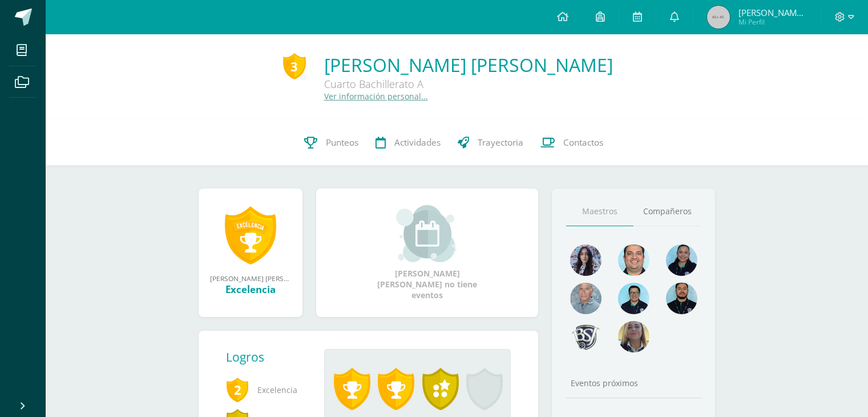 The width and height of the screenshot is (868, 417). What do you see at coordinates (237, 389) in the screenshot?
I see `span: 2` at bounding box center [237, 389].